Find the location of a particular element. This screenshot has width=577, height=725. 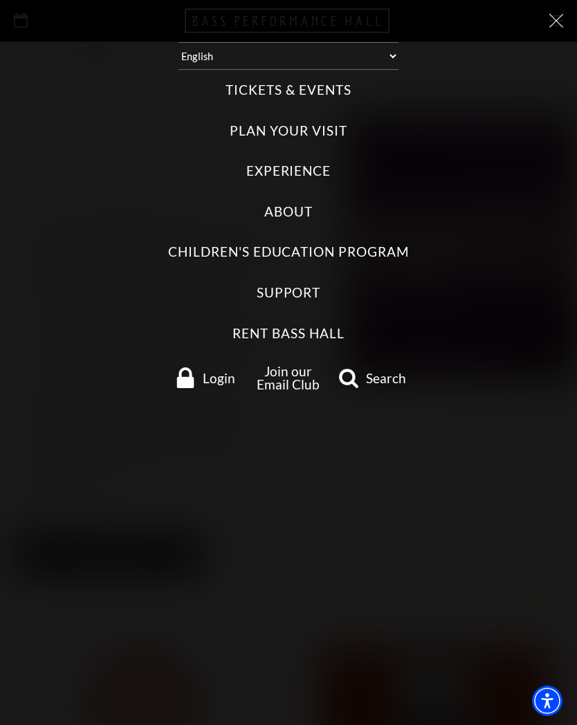

span: Login is located at coordinates (218, 377).